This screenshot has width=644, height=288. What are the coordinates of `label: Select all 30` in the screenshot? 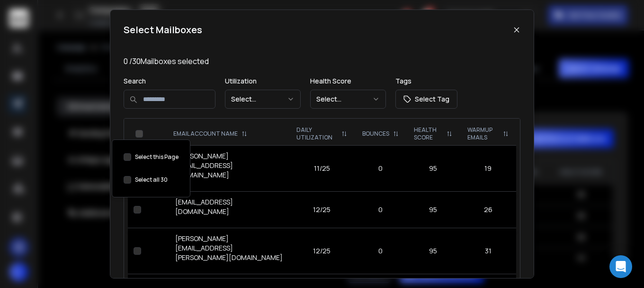 It's located at (151, 179).